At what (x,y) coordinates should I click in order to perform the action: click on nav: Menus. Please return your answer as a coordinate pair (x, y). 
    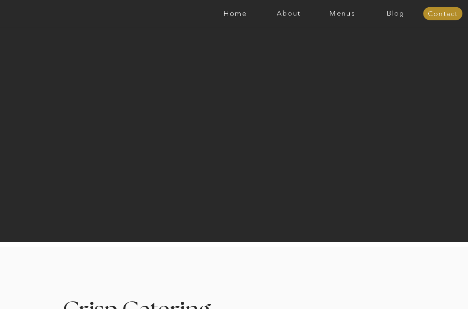
    Looking at the image, I should click on (342, 13).